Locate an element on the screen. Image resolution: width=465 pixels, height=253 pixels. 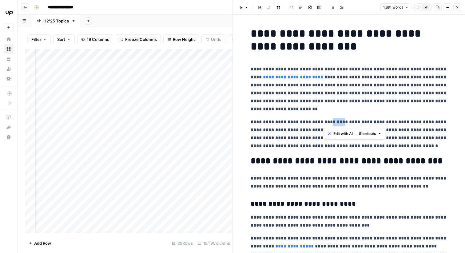
div: H2'25 Topics is located at coordinates (56, 21).